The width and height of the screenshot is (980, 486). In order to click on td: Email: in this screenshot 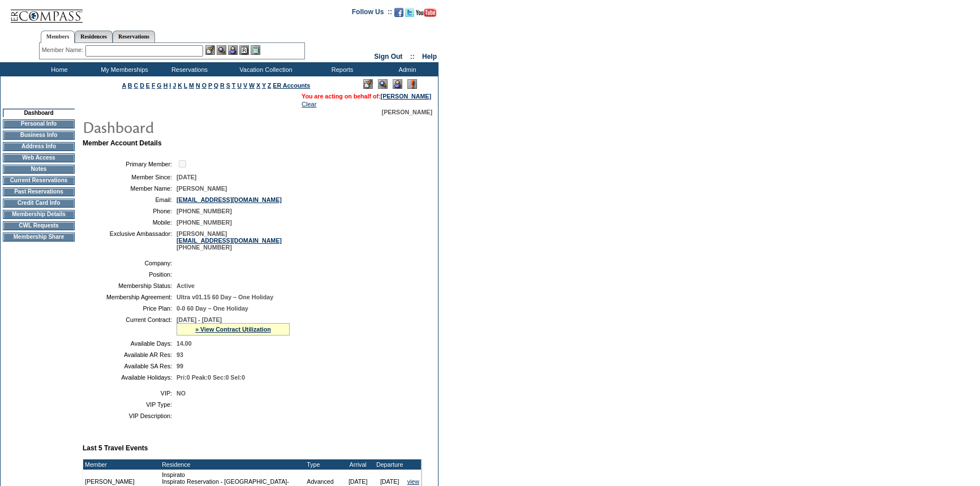, I will do `click(130, 199)`.